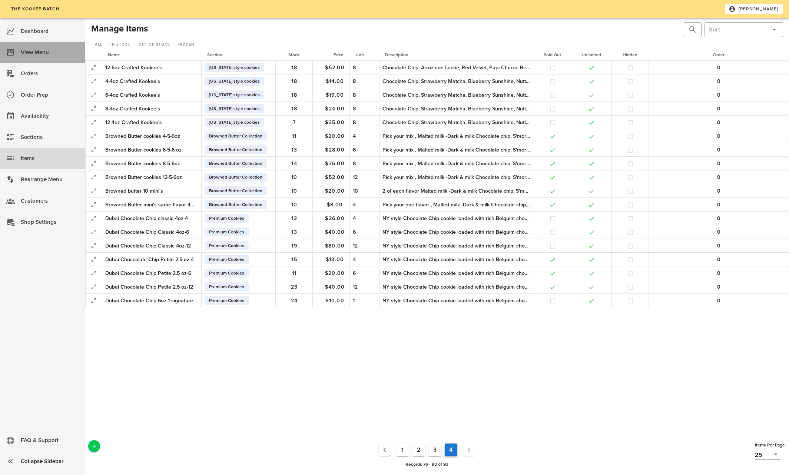 This screenshot has height=475, width=789. What do you see at coordinates (359, 55) in the screenshot?
I see `span: Unit` at bounding box center [359, 55].